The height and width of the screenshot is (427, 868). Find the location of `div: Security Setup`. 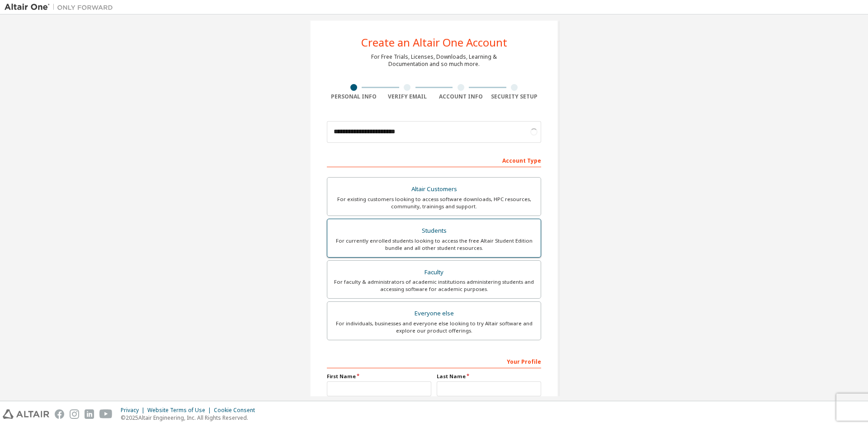

div: Security Setup is located at coordinates (515, 96).